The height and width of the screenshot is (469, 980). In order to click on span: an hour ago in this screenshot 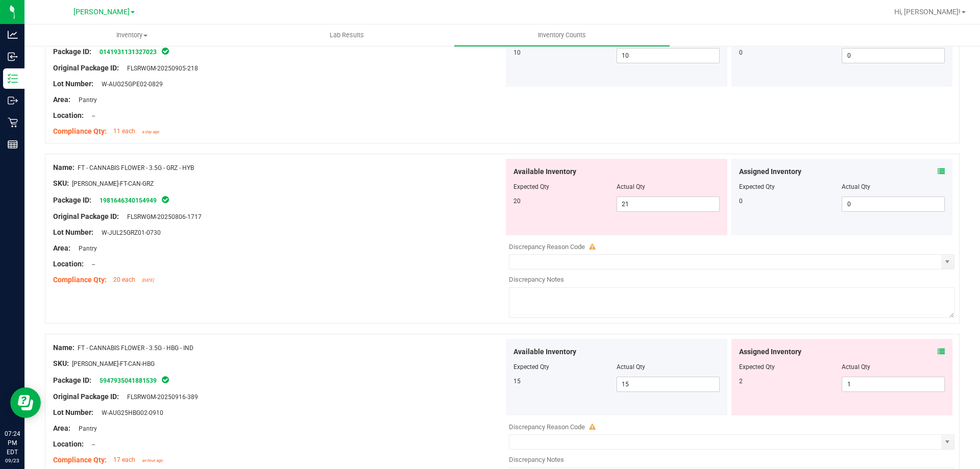, I will do `click(152, 460)`.